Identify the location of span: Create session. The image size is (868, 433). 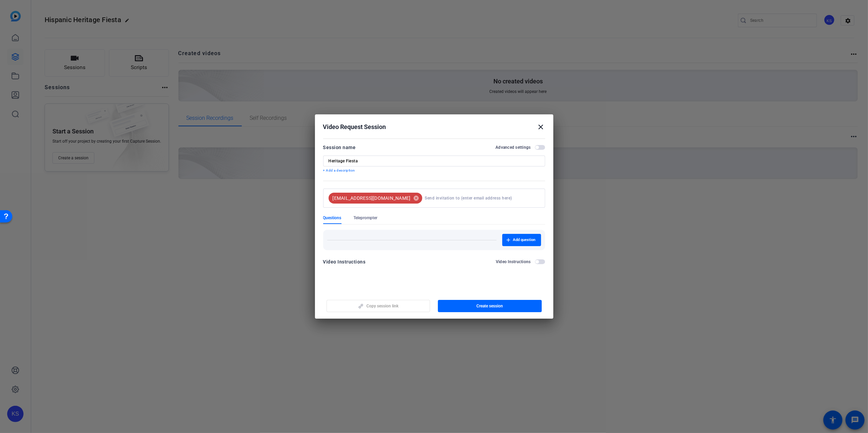
(490, 306).